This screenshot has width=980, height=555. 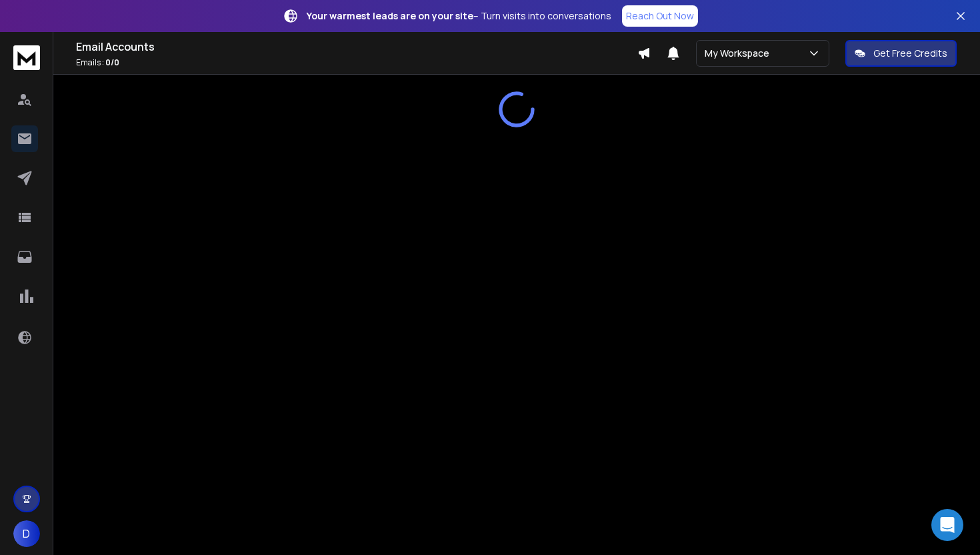 What do you see at coordinates (27, 534) in the screenshot?
I see `span: D` at bounding box center [27, 534].